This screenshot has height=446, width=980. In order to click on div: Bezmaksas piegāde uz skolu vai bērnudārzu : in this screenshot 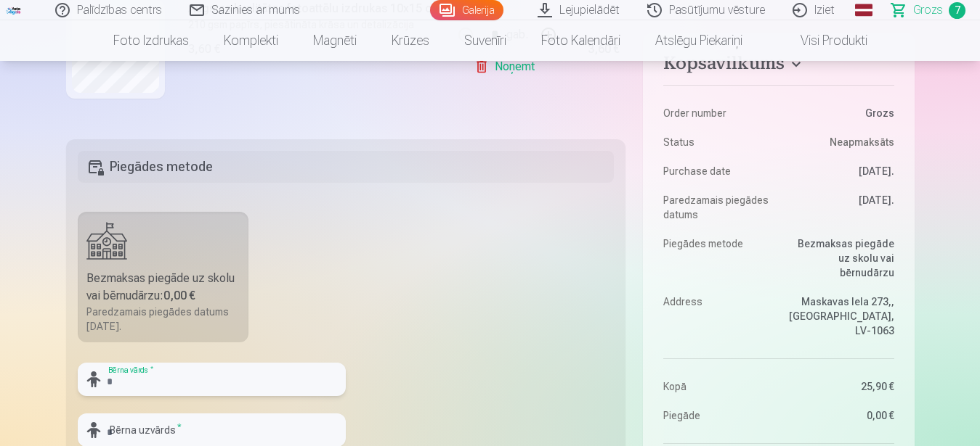, I will do `click(163, 287)`.